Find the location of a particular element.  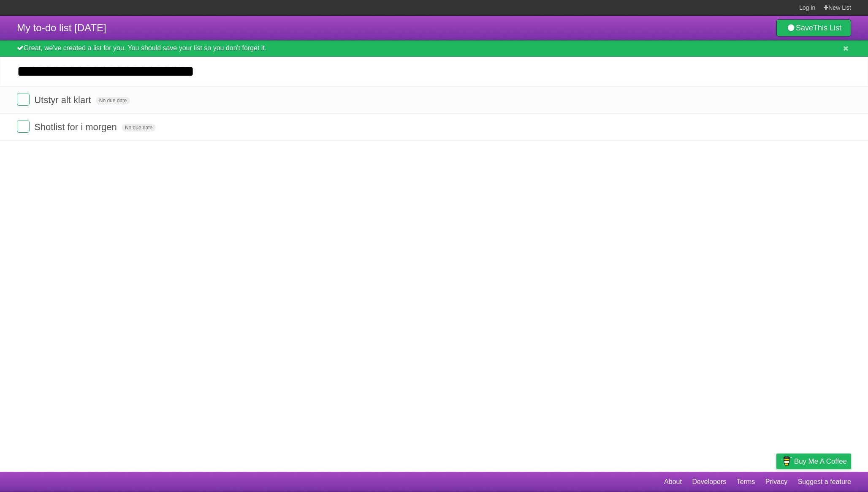

b: This List is located at coordinates (827, 28).